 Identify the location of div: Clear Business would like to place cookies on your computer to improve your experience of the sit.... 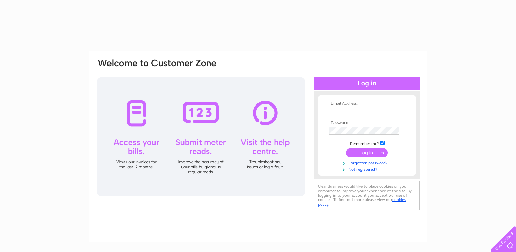
(367, 195).